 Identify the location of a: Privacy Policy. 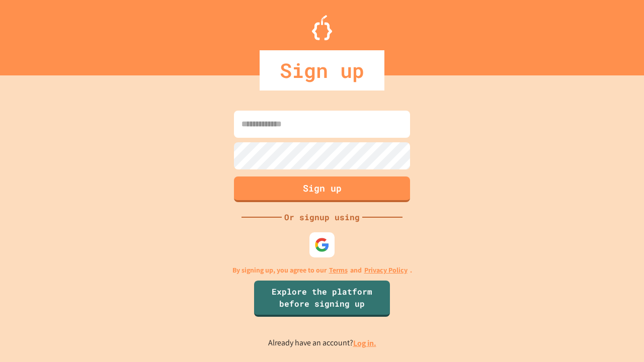
(386, 270).